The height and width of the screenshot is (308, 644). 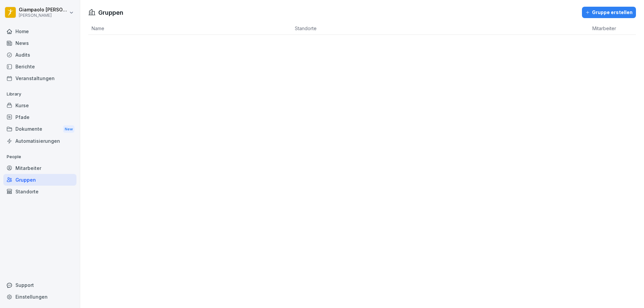 What do you see at coordinates (190, 28) in the screenshot?
I see `th: Name` at bounding box center [190, 28].